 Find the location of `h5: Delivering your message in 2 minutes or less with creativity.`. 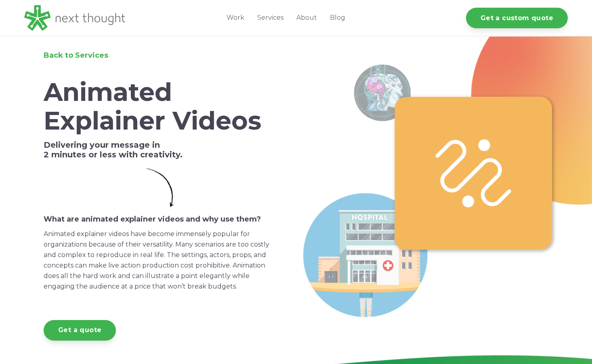

h5: Delivering your message in 2 minutes or less with creativity. is located at coordinates (159, 150).